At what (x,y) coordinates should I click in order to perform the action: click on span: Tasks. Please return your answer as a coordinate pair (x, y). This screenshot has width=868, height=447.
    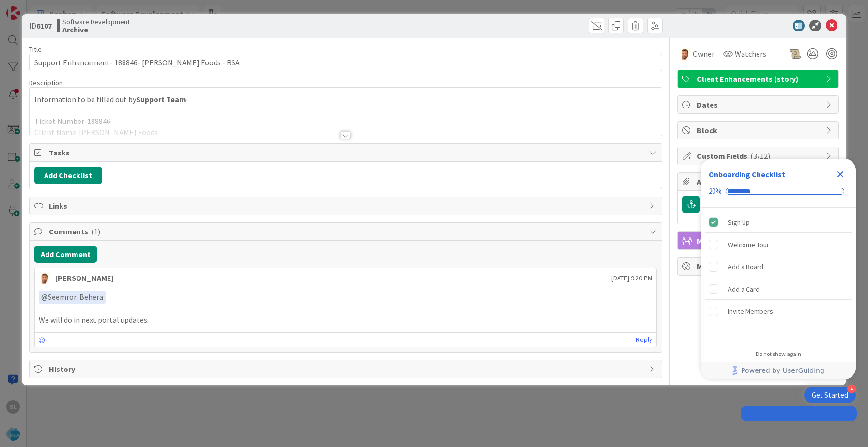
    Looking at the image, I should click on (347, 153).